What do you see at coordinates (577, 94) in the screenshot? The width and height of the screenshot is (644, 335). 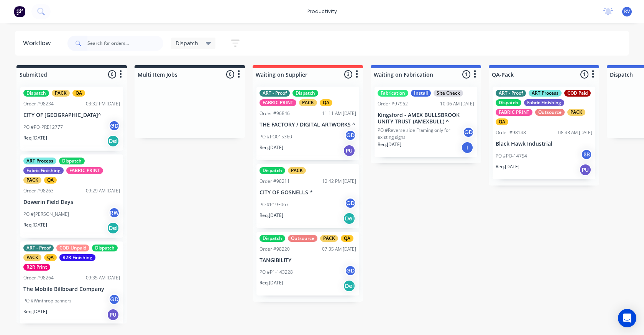 I see `div: COD Paid` at bounding box center [577, 94].